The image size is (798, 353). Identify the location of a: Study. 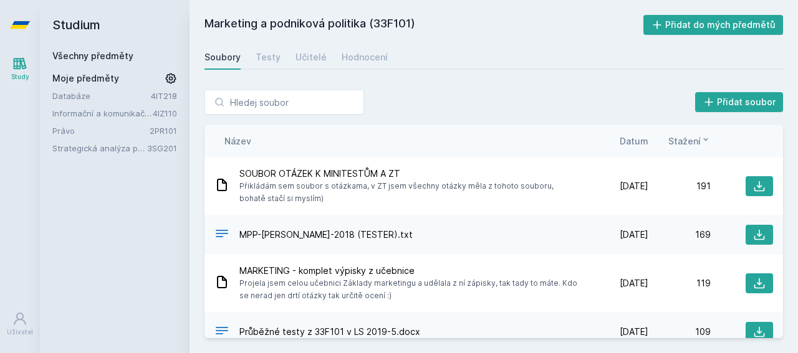
(20, 69).